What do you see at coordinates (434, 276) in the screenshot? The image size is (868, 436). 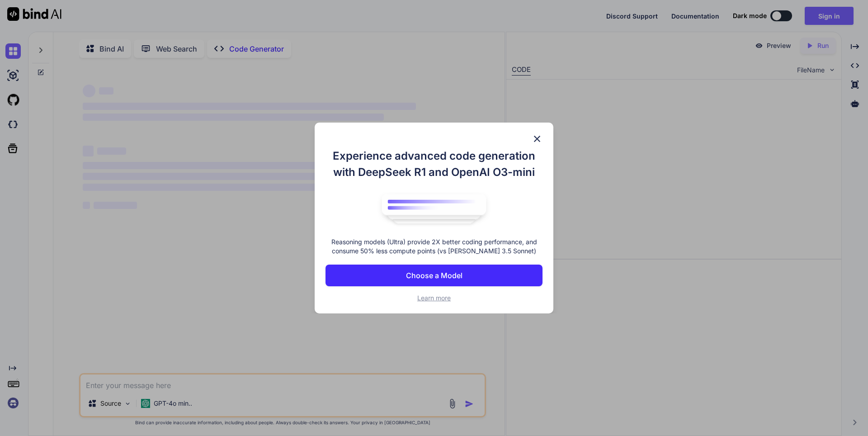 I see `p: Choose a Model` at bounding box center [434, 276].